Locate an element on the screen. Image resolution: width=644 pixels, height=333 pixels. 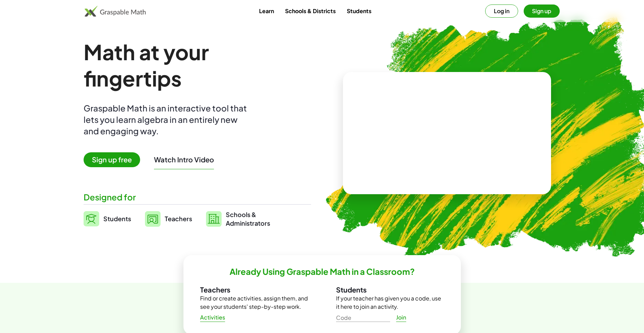
p: If your teacher has given you a code, use it here to join an activity. is located at coordinates (390, 303).